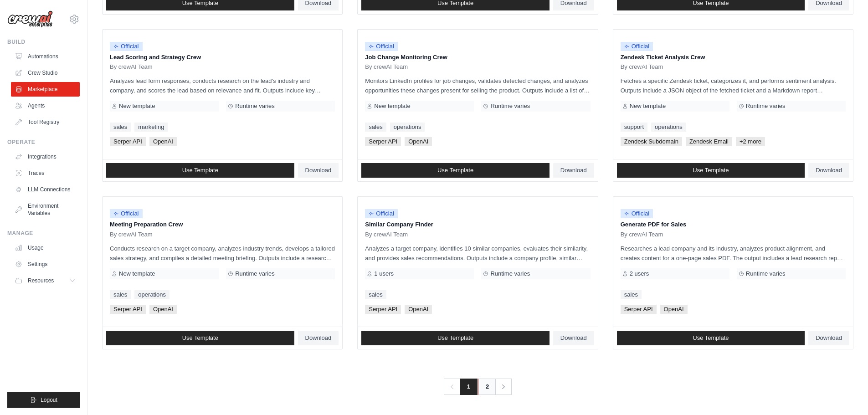 The height and width of the screenshot is (415, 868). I want to click on span: Zendesk Email, so click(709, 142).